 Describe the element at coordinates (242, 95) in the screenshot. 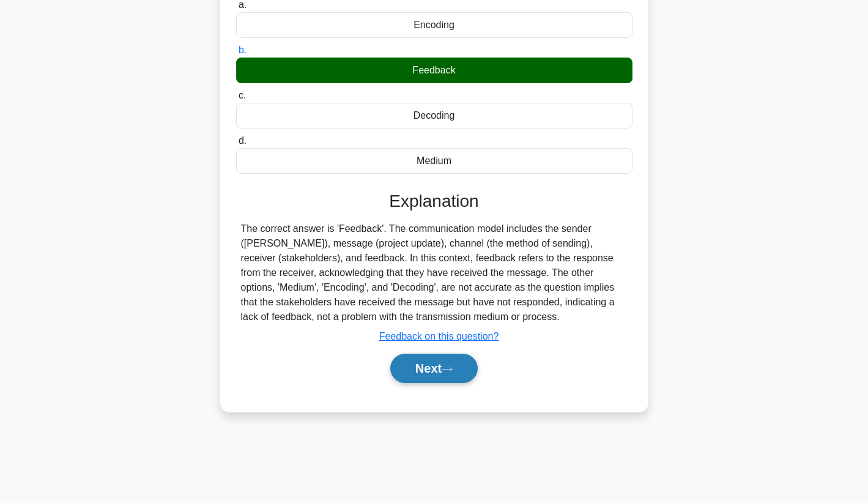

I see `span: c.` at that location.